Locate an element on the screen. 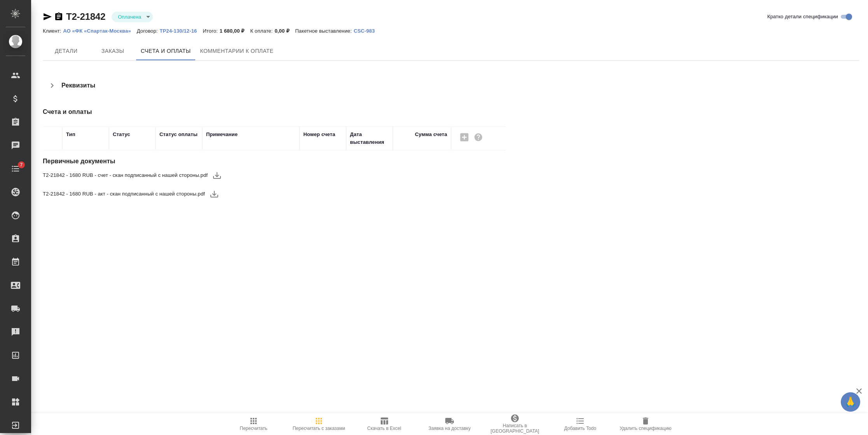 The width and height of the screenshot is (868, 435). span: Кратко детали спецификации is located at coordinates (802, 17).